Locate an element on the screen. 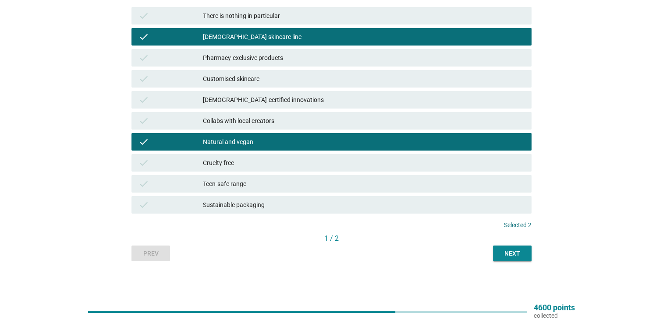 The width and height of the screenshot is (663, 323). p: 4600 points is located at coordinates (554, 308).